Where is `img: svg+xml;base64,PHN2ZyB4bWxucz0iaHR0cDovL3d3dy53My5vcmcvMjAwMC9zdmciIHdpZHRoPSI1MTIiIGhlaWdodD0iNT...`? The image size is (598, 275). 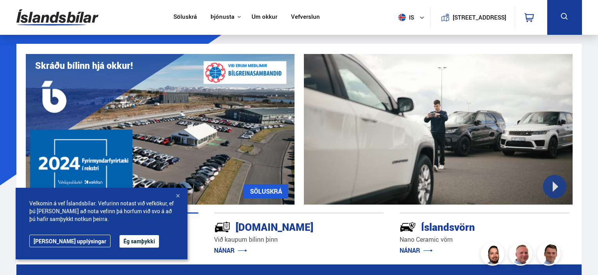 img: svg+xml;base64,PHN2ZyB4bWxucz0iaHR0cDovL3d3dy53My5vcmcvMjAwMC9zdmciIHdpZHRoPSI1MTIiIGhlaWdodD0iNT... is located at coordinates (402, 17).